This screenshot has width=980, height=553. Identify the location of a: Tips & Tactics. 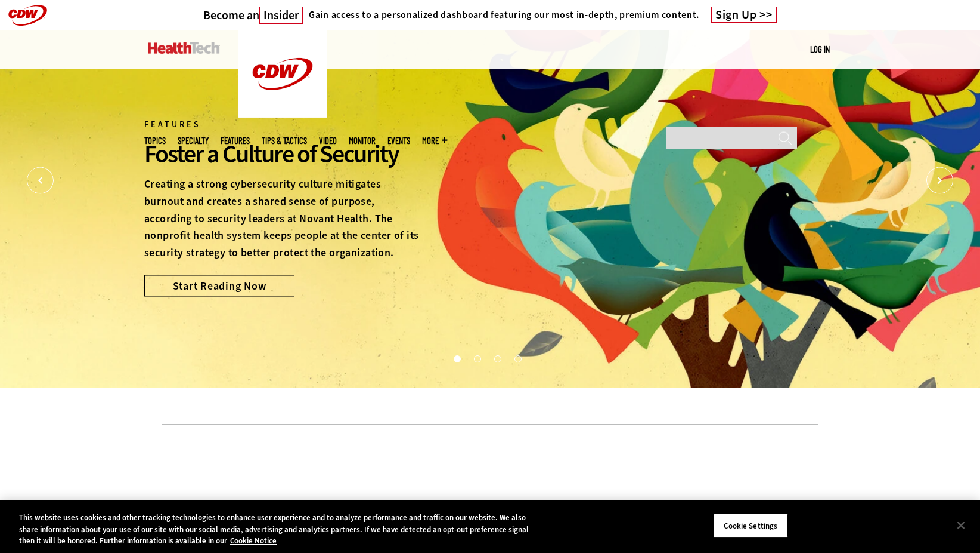
(285, 140).